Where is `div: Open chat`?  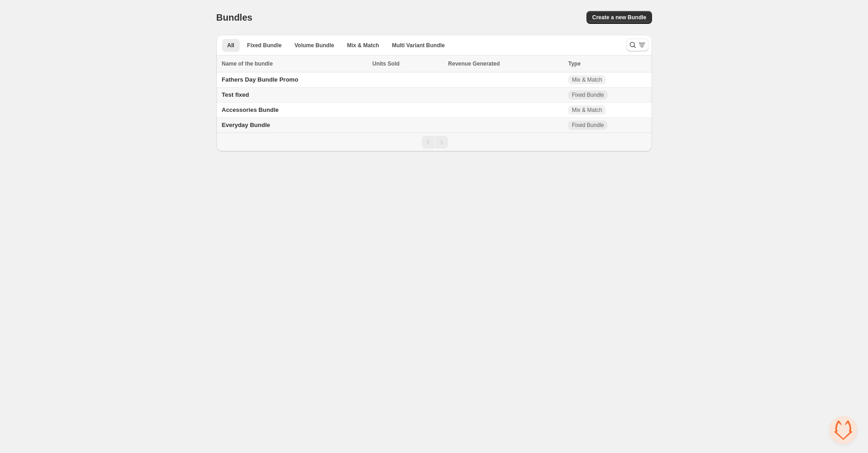
div: Open chat is located at coordinates (844, 429).